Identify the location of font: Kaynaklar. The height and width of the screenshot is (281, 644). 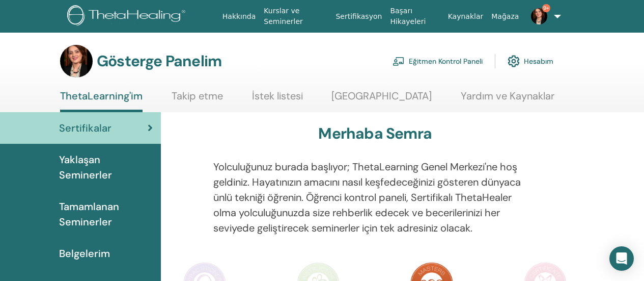
(466, 16).